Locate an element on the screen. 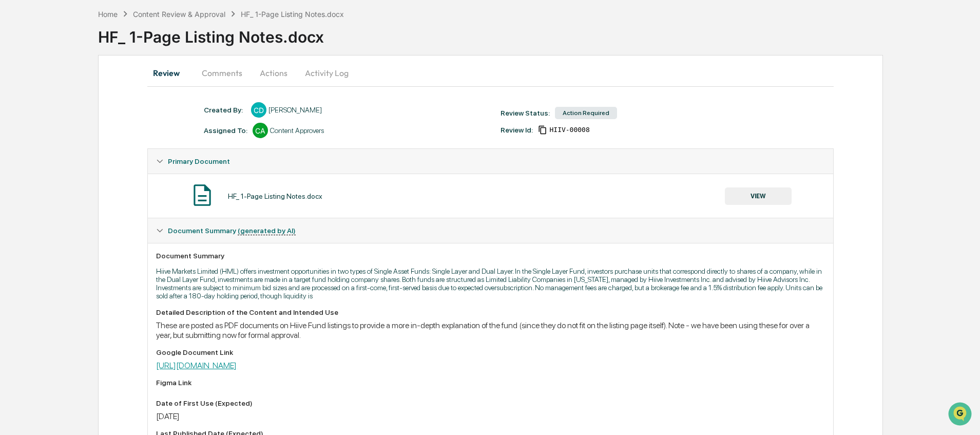 The width and height of the screenshot is (980, 435). u: (generated by AI) is located at coordinates (266, 231).